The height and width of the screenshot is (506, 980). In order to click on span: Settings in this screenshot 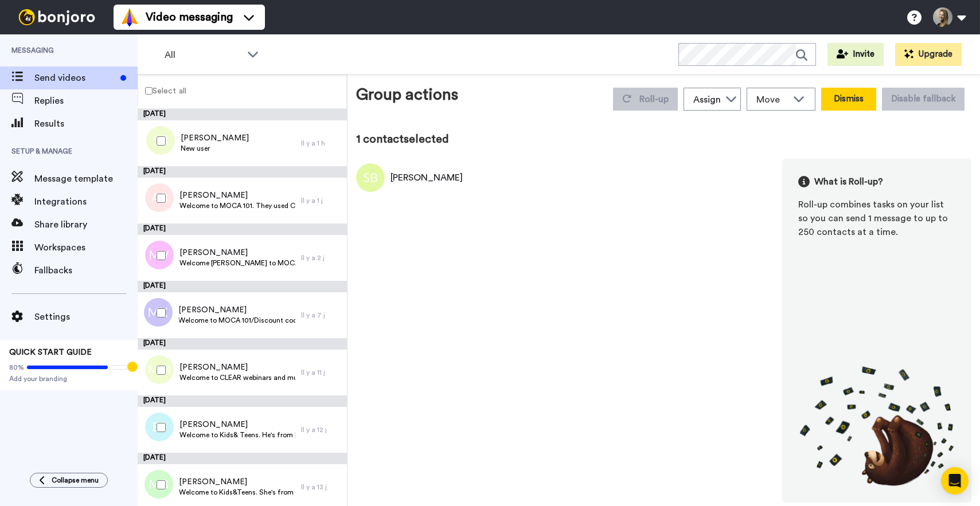, I will do `click(86, 317)`.